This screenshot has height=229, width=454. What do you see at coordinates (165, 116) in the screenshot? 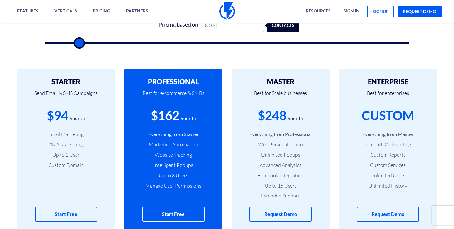
I see `div: $162` at bounding box center [165, 116].